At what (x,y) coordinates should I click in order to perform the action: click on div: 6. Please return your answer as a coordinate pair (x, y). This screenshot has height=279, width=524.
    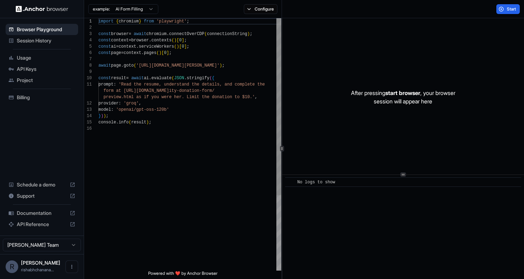
    Looking at the image, I should click on (88, 53).